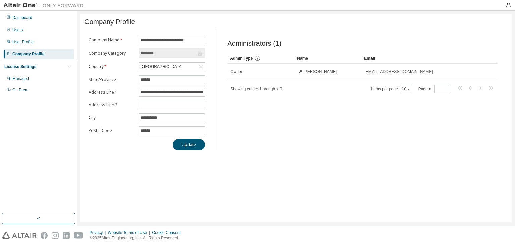 The image size is (515, 245). Describe the element at coordinates (78, 235) in the screenshot. I see `img: youtube.svg` at that location.